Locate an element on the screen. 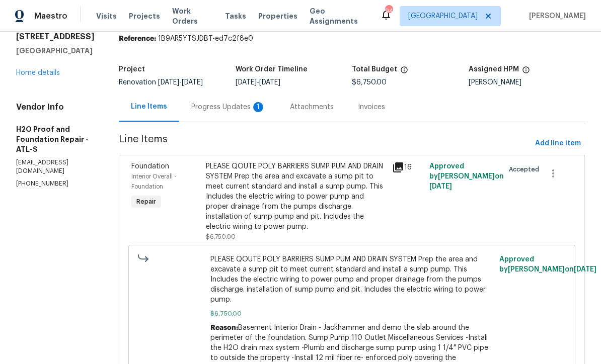  b: Reference: is located at coordinates (137, 39).